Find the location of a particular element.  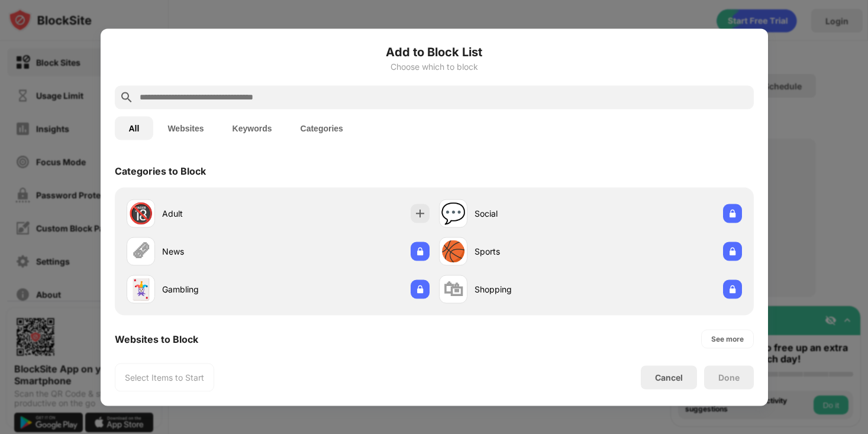

div: Done is located at coordinates (729, 377).